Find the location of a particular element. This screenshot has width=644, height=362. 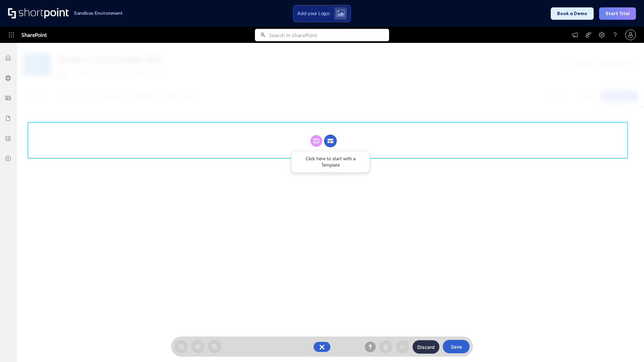

span: SharePoint is located at coordinates (34, 35).